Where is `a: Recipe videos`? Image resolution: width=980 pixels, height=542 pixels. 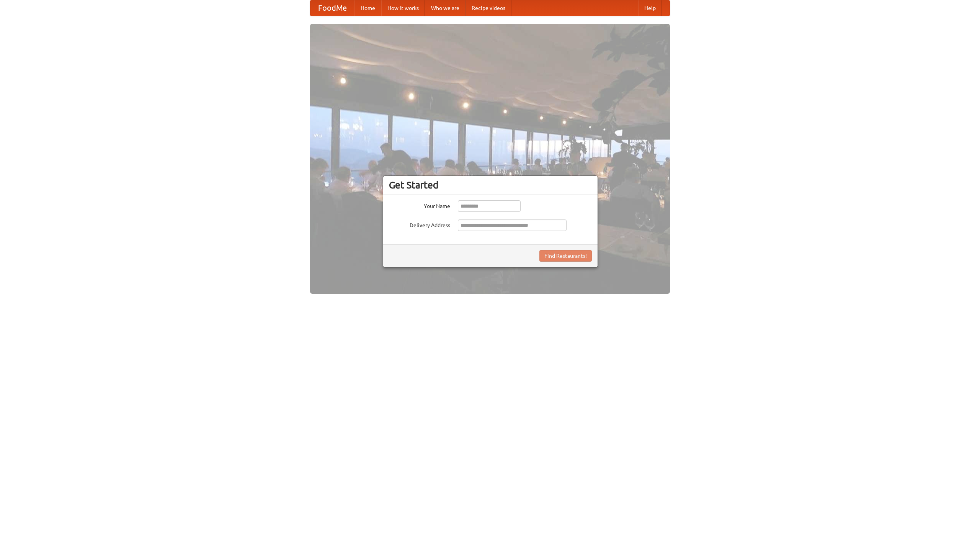
a: Recipe videos is located at coordinates (489, 8).